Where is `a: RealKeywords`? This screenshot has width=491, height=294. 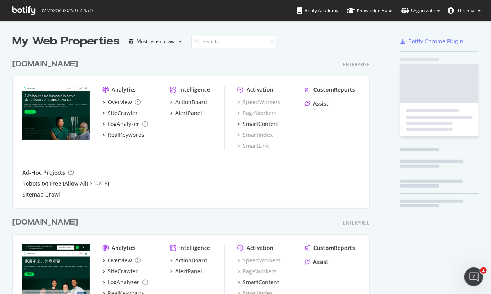
a: RealKeywords is located at coordinates (123, 135).